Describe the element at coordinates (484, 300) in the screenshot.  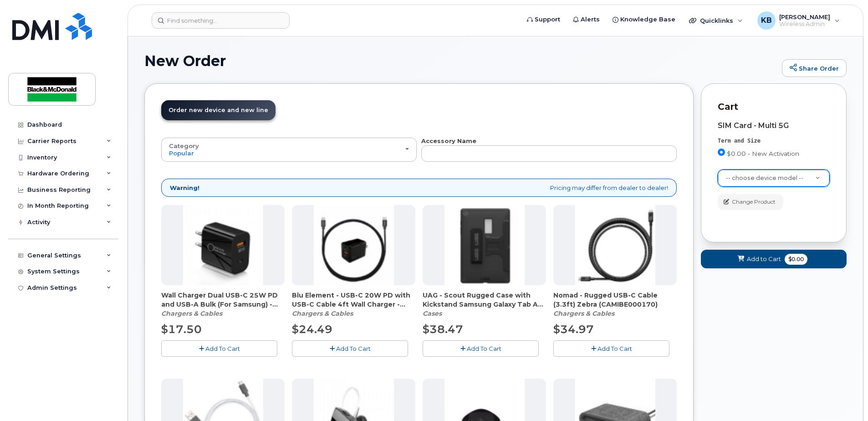
I see `span: UAG - Scout Rugged Case with Kickstand Samsung Galaxy Tab A9+ - Black (CACTBE000128)` at that location.